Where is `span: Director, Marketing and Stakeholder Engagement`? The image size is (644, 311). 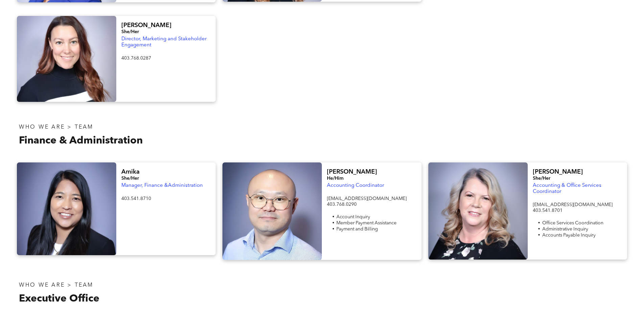
span: Director, Marketing and Stakeholder Engagement is located at coordinates (164, 42).